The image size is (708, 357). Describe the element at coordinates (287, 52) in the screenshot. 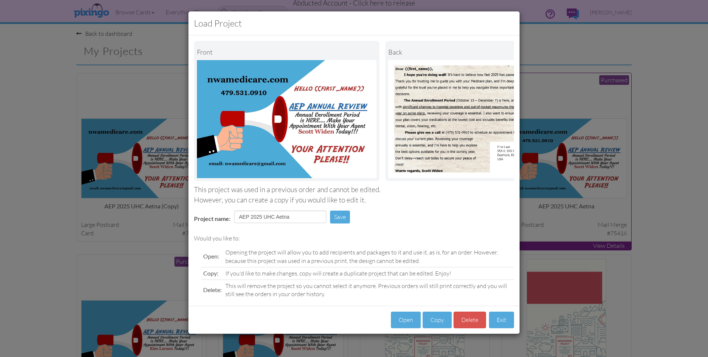

I see `div: Front` at that location.